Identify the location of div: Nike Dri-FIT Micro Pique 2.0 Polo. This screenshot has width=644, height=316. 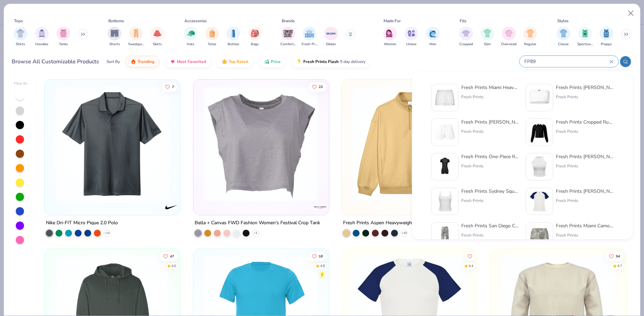
(82, 223).